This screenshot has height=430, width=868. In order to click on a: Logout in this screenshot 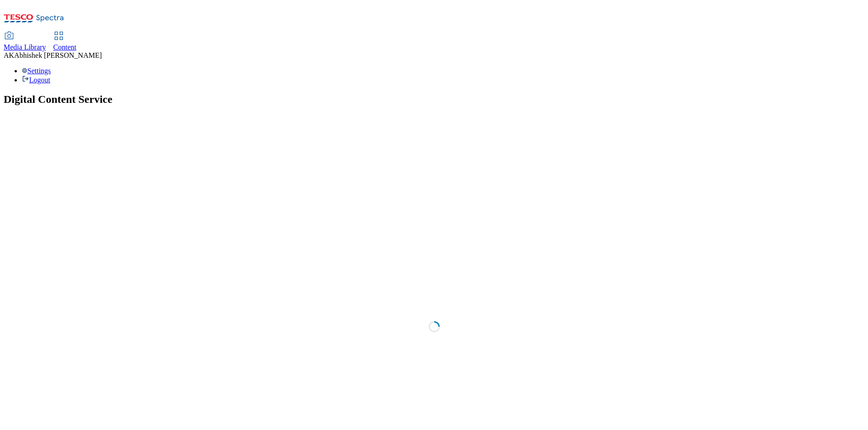, I will do `click(36, 80)`.